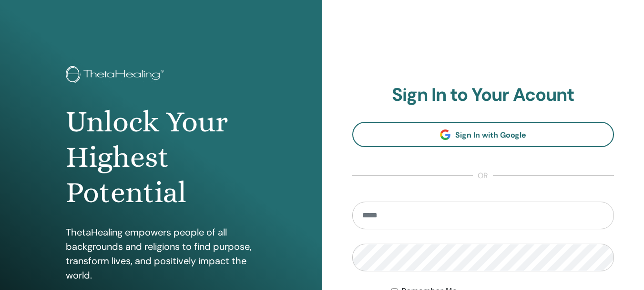 Image resolution: width=644 pixels, height=290 pixels. I want to click on a: Sign In with Google, so click(484, 134).